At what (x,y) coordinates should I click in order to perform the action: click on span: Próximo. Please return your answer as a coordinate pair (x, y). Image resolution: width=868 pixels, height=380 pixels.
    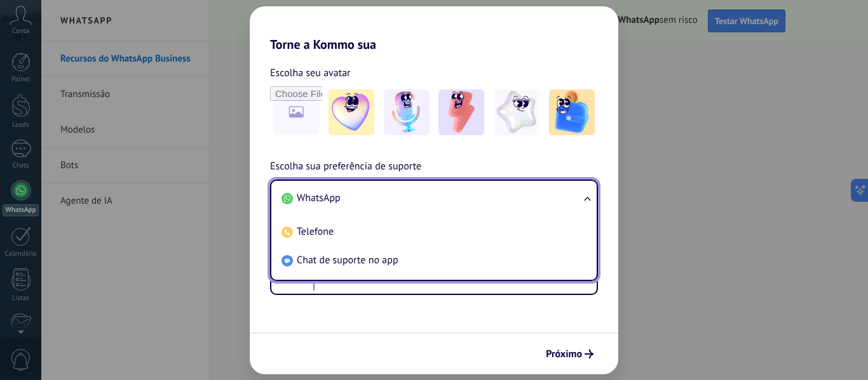
    Looking at the image, I should click on (564, 354).